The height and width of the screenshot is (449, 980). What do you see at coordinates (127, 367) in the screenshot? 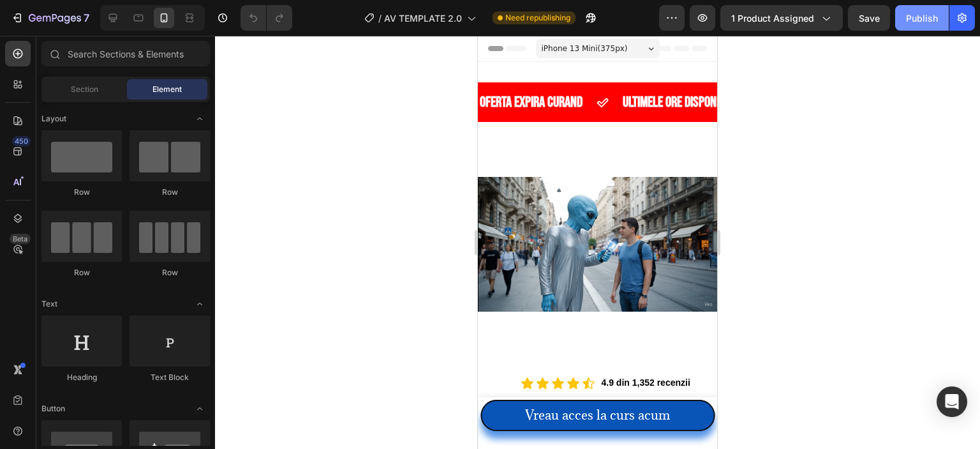
I see `p: Grăbește-te! Doar` at bounding box center [127, 367].